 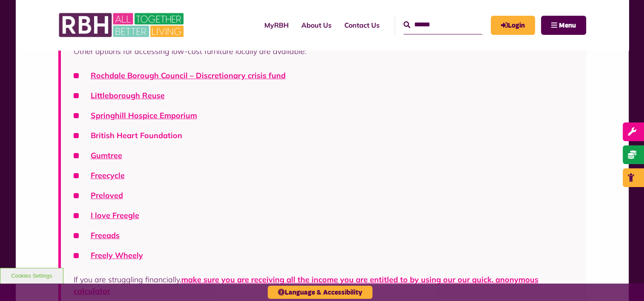 I want to click on button: Navigation, so click(x=564, y=25).